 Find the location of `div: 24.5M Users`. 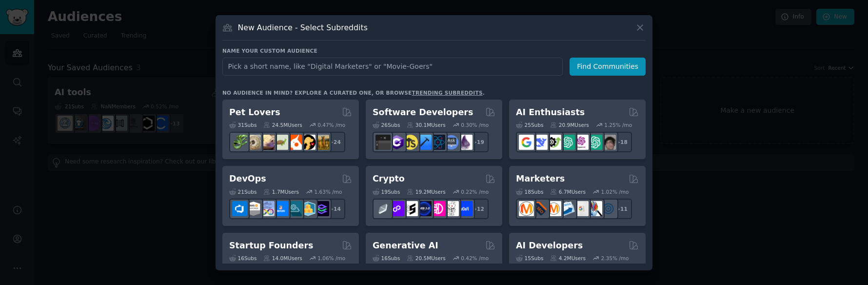

div: 24.5M Users is located at coordinates (282, 125).